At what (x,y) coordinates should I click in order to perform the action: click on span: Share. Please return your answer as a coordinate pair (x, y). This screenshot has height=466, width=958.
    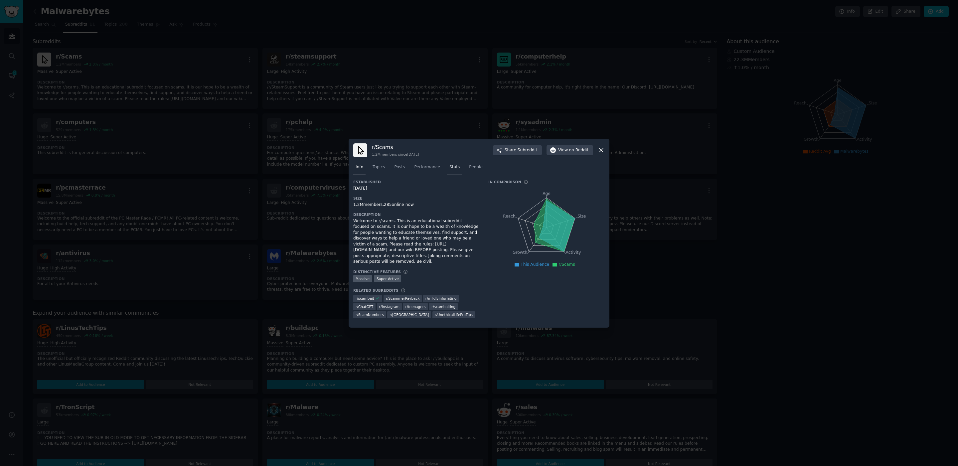
    Looking at the image, I should click on (521, 150).